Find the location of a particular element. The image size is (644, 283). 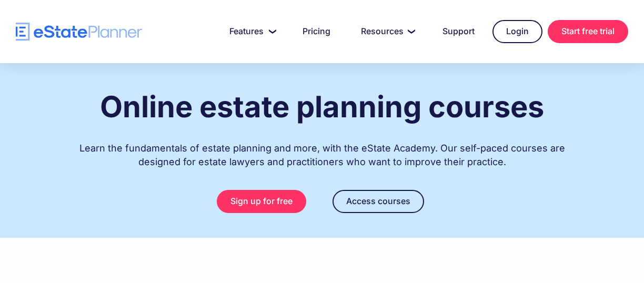

a: Login is located at coordinates (517, 32).